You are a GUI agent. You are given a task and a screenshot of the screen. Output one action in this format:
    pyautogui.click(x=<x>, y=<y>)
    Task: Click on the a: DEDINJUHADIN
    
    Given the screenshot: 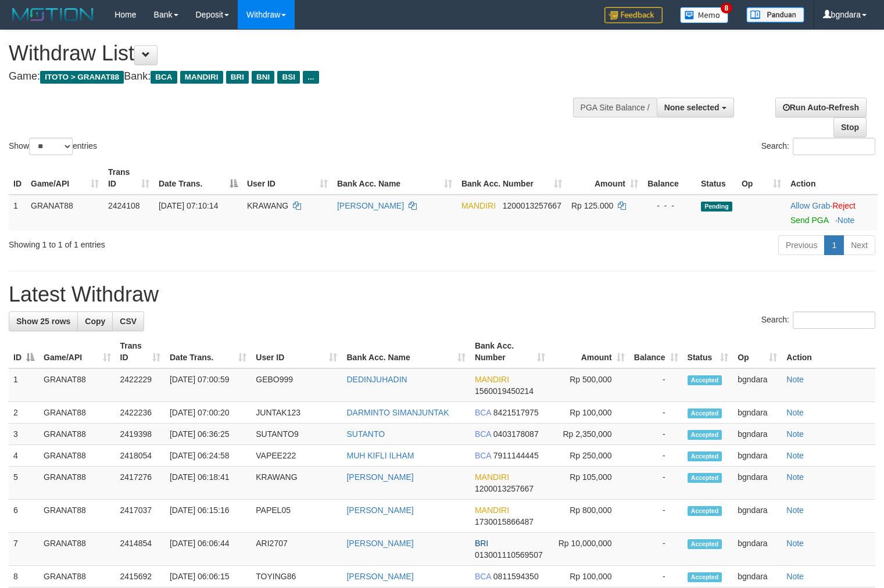 What is the action you would take?
    pyautogui.click(x=377, y=379)
    